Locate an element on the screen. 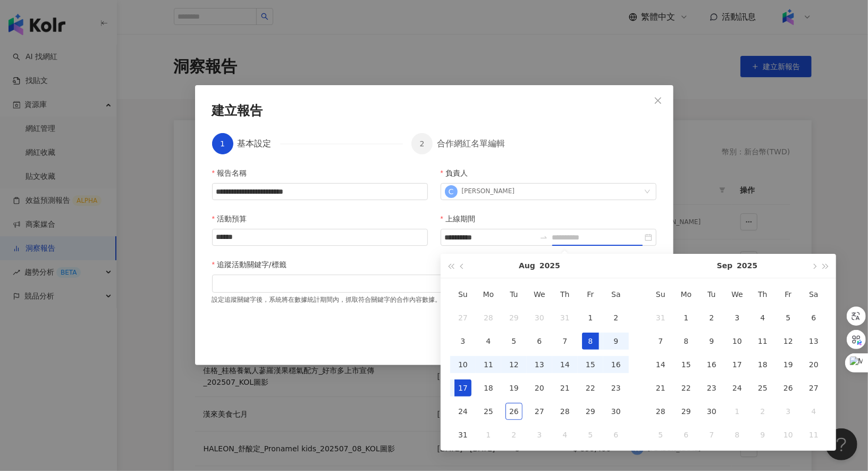  label: 活動預算 is located at coordinates (234, 219).